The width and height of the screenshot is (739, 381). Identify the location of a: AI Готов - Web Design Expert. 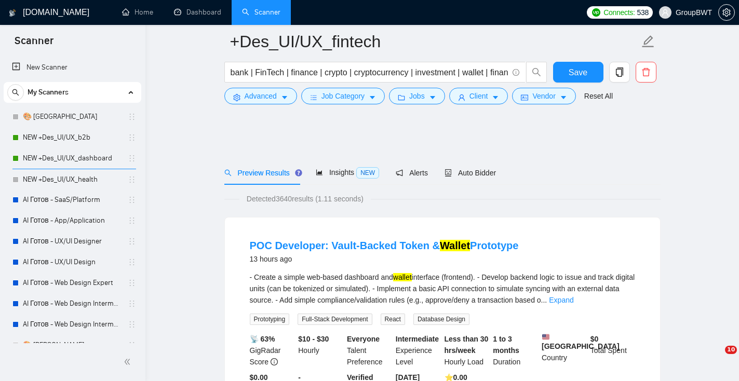
(72, 283).